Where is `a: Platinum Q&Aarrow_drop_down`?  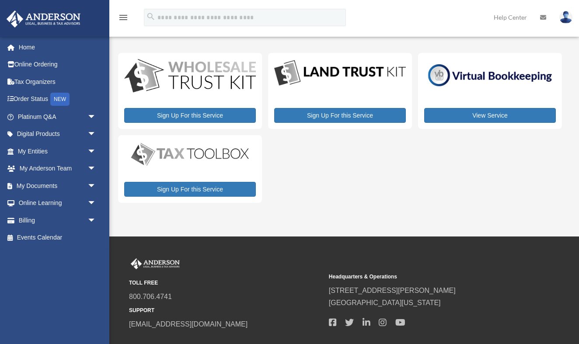
a: Platinum Q&Aarrow_drop_down is located at coordinates (58, 117).